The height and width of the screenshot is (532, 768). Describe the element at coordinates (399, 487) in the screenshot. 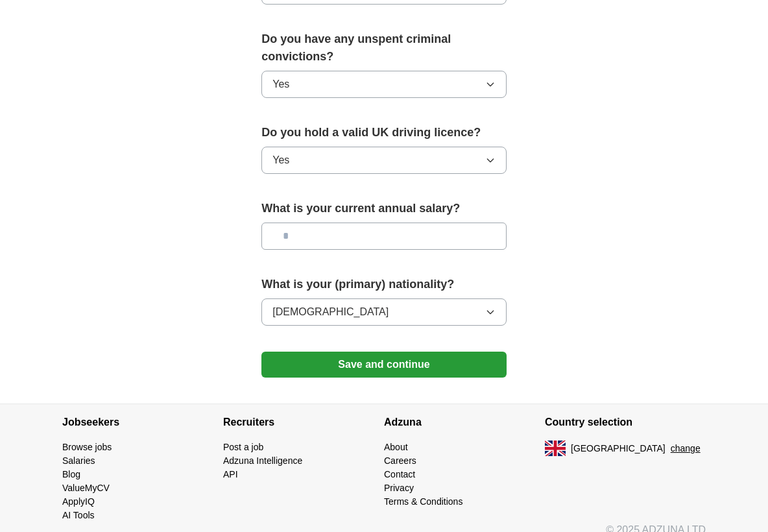

I see `a: Privacy` at that location.